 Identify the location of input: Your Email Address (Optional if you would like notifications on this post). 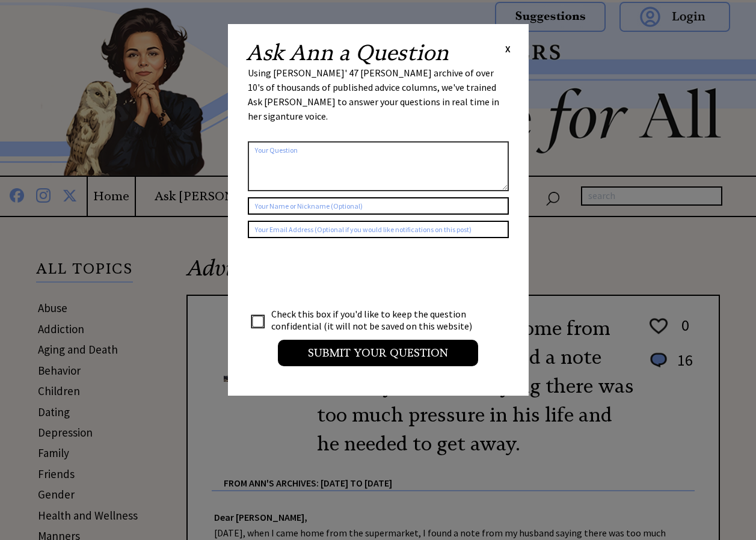
(378, 229).